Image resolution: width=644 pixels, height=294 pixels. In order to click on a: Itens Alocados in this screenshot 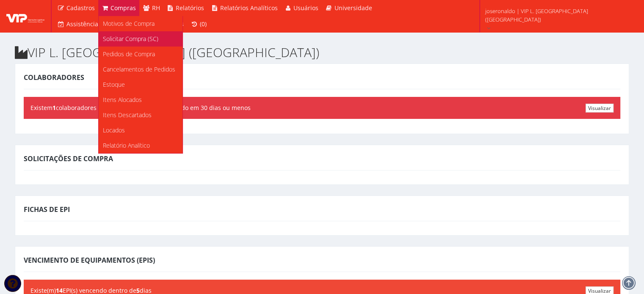, I will do `click(140, 100)`.